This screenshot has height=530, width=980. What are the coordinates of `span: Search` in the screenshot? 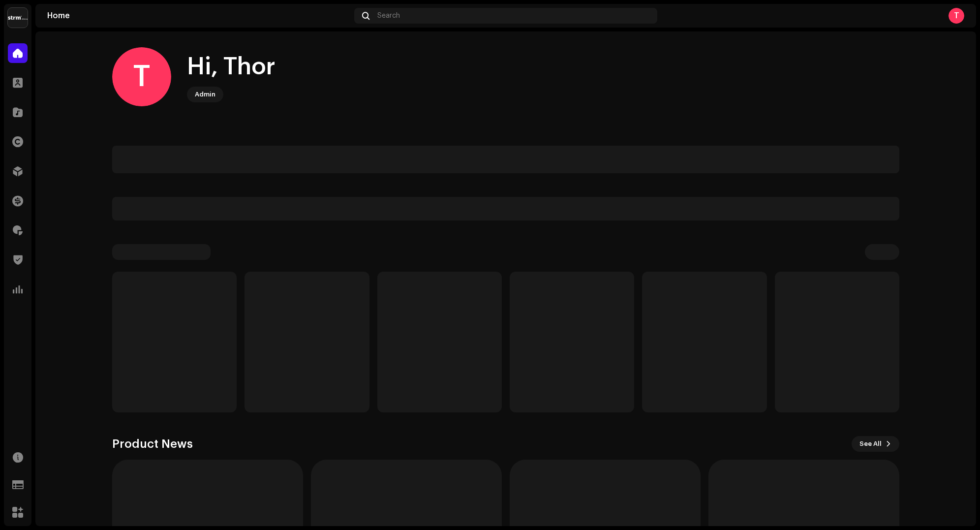 It's located at (389, 16).